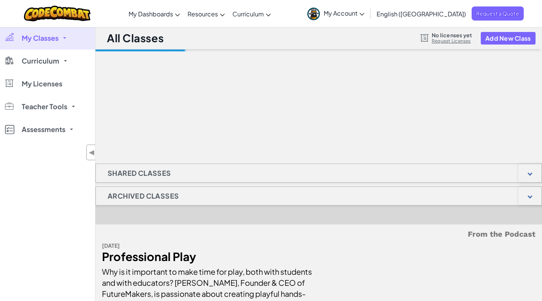 The height and width of the screenshot is (301, 542). I want to click on a: Request Licenses, so click(452, 41).